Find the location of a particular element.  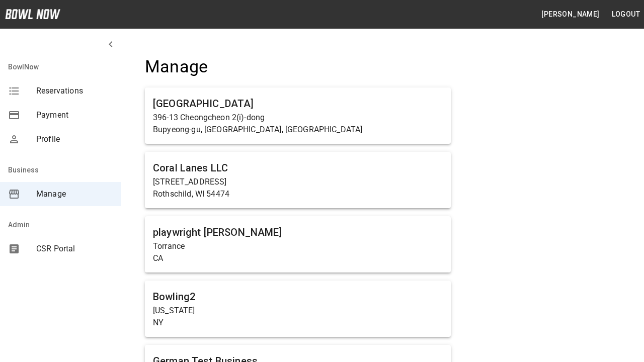

p: NY is located at coordinates (298, 323).